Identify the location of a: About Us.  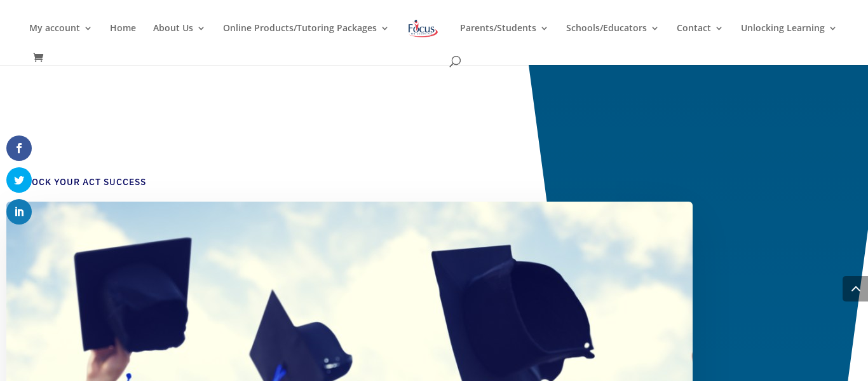
(179, 38).